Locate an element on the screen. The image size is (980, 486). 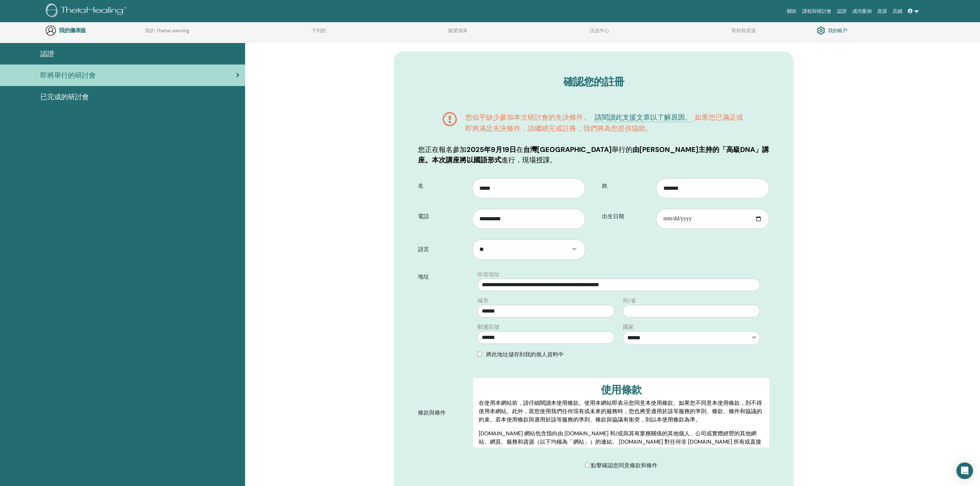
font: 即將舉行的研討會 is located at coordinates (69, 75).